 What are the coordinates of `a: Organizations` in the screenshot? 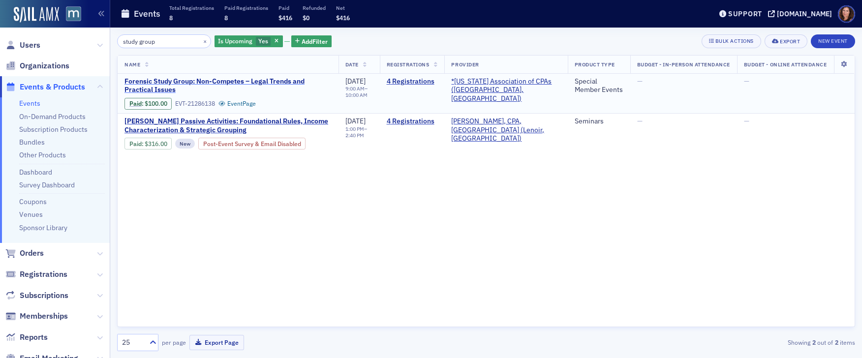 It's located at (37, 66).